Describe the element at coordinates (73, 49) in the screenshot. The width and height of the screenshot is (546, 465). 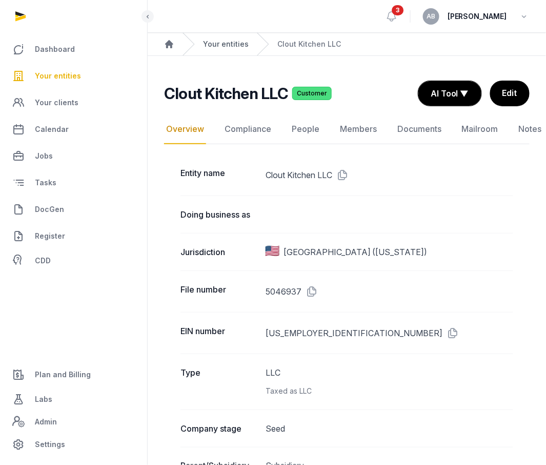
I see `a: Dashboard` at that location.